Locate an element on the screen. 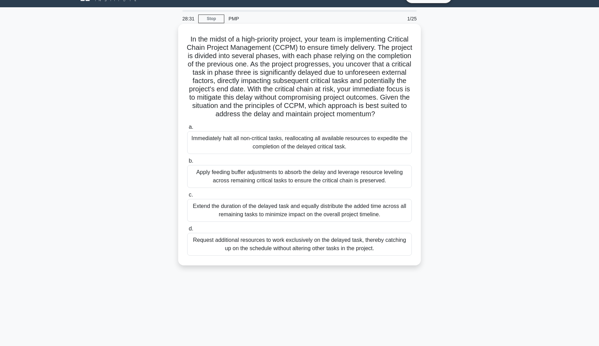 Image resolution: width=599 pixels, height=346 pixels. div: Immediately halt all non-critical tasks, reallocating all available resources to expedite the com... is located at coordinates (299, 143).